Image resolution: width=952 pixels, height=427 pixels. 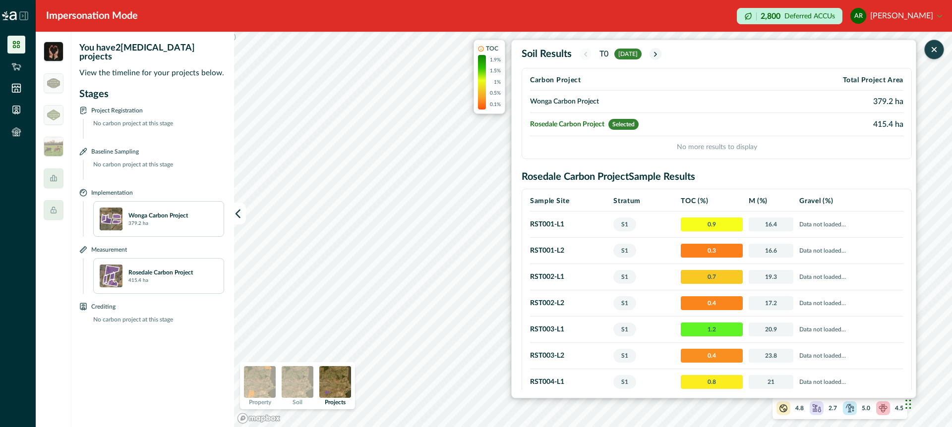 I want to click on img: property preview, so click(x=260, y=382).